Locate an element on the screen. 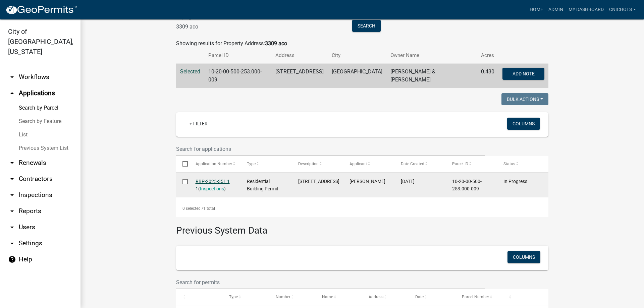  a: My Dashboard is located at coordinates (586, 10).